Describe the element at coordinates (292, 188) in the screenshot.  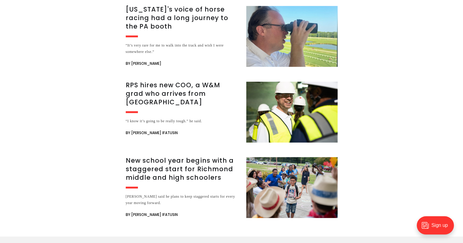
I see `img: New school year begins with a staggered start for Richmond middle and high schoolers` at that location.